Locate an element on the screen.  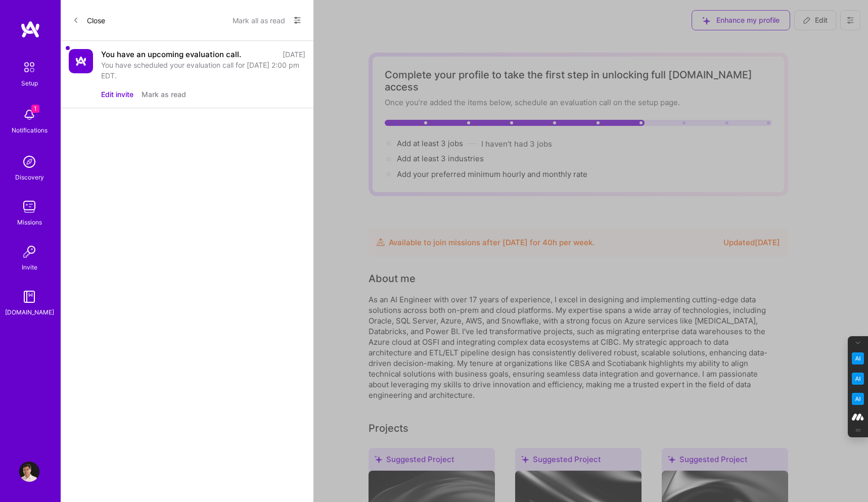
div: Discovery is located at coordinates (29, 177).